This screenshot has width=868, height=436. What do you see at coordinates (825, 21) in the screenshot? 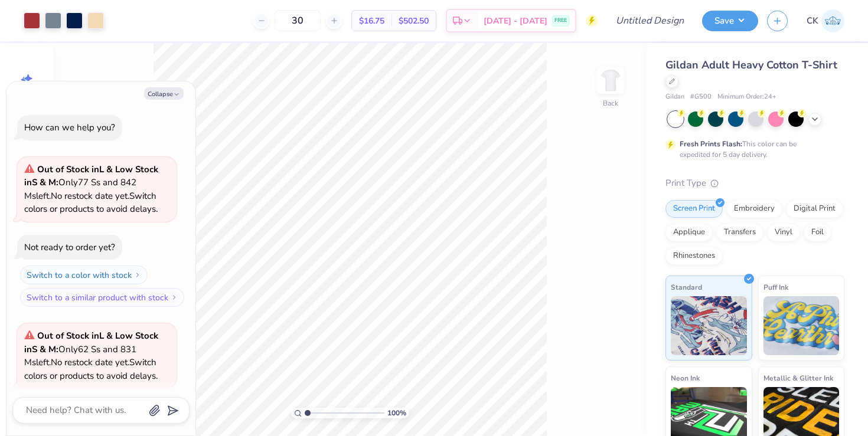
I see `a: CK` at bounding box center [825, 21].